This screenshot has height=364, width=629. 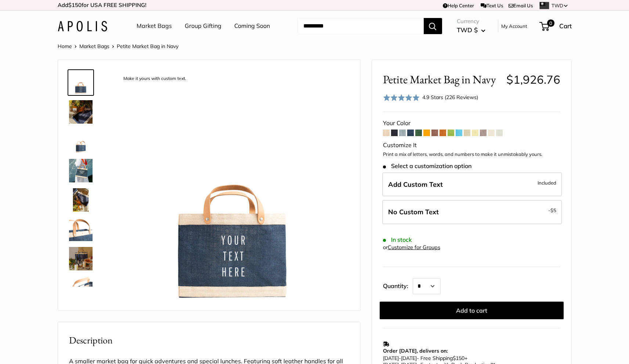 What do you see at coordinates (427, 166) in the screenshot?
I see `span: Select a customization option` at bounding box center [427, 166].